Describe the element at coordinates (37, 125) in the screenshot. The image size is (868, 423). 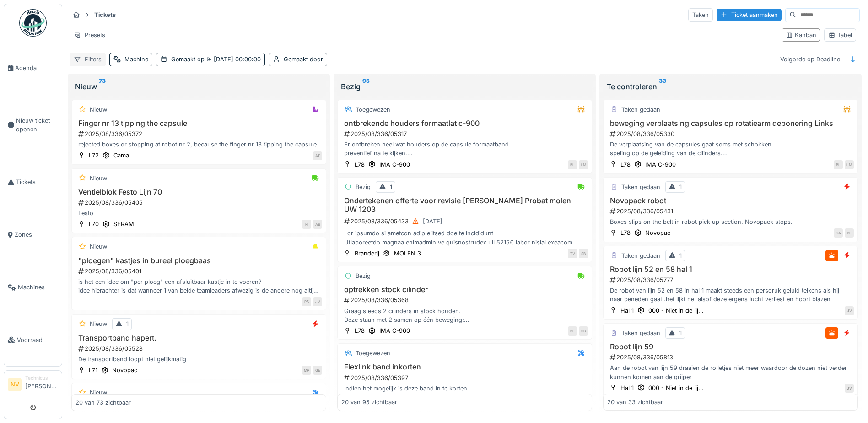
I see `span: Nieuw ticket openen` at that location.